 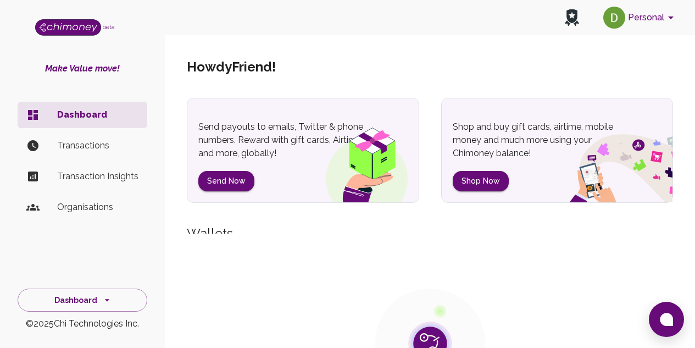 What do you see at coordinates (82, 300) in the screenshot?
I see `button: Dashboard` at bounding box center [82, 300].